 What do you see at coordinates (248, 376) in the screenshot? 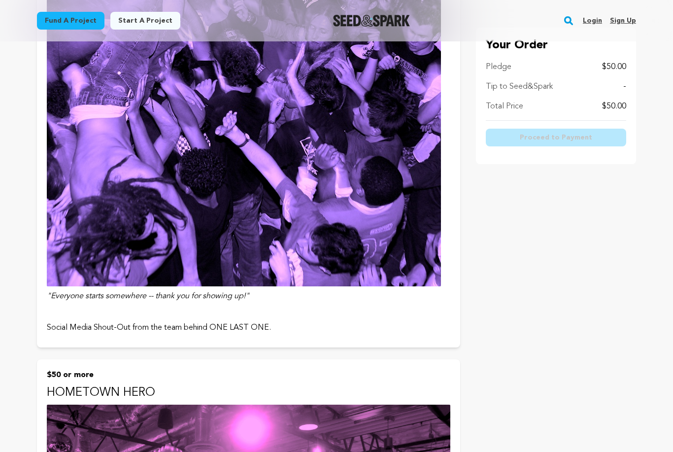
I see `p: $50 or more` at bounding box center [248, 376].